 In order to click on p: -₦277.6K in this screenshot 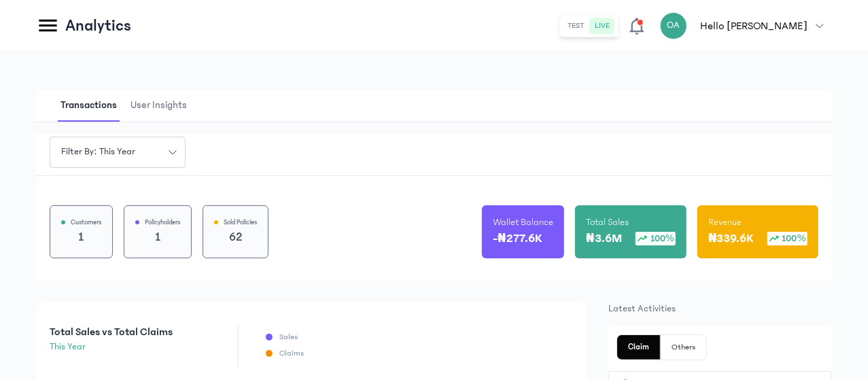, I will do `click(518, 239)`.